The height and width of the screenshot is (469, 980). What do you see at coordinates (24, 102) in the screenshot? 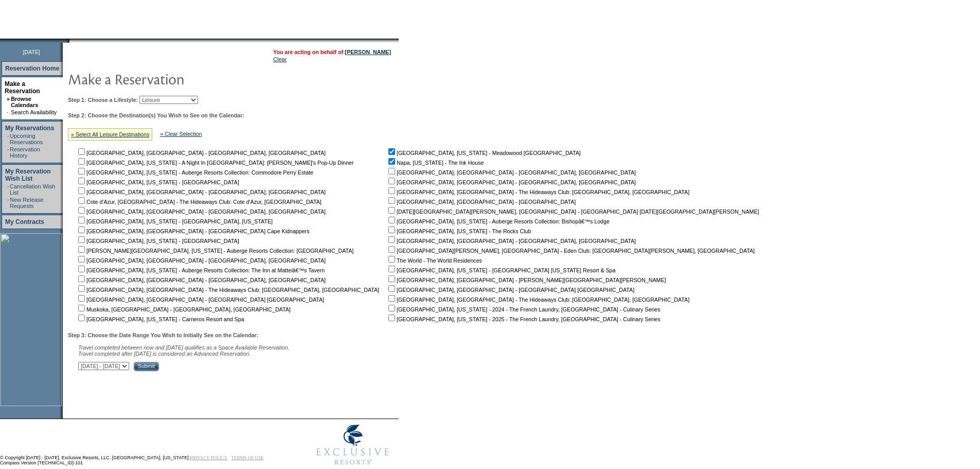
I see `a: Browse Calendars` at bounding box center [24, 102].